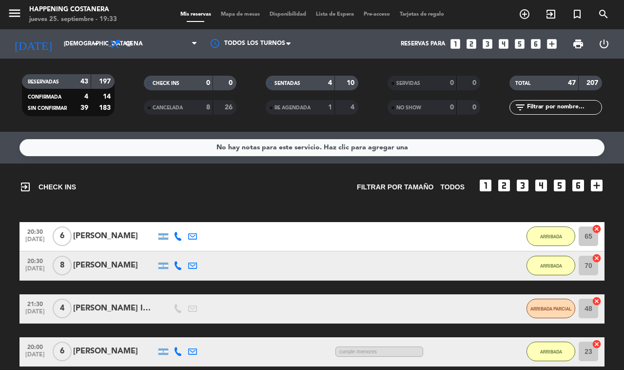  Describe the element at coordinates (230, 107) in the screenshot. I see `strong: 26` at that location.